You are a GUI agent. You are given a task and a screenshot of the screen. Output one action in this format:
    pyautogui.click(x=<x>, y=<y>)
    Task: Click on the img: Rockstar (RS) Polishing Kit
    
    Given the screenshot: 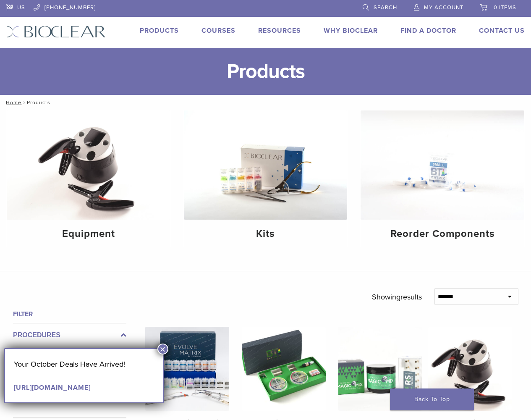 What is the action you would take?
    pyautogui.click(x=380, y=368)
    